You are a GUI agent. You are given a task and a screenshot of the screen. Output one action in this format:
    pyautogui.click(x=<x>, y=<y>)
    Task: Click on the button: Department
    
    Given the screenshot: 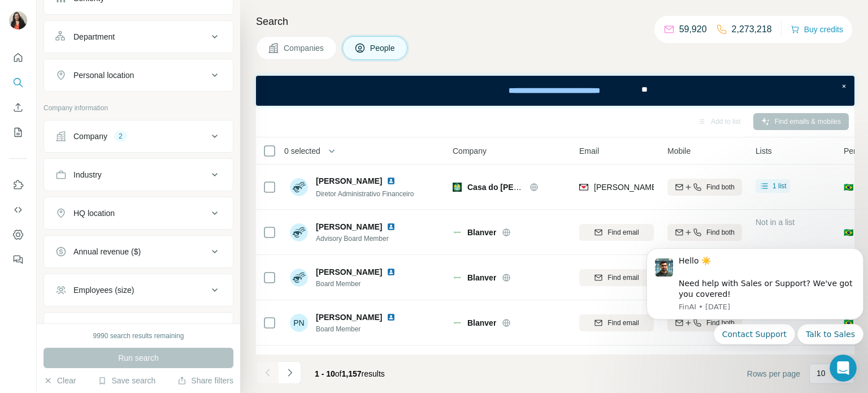 What is the action you would take?
    pyautogui.click(x=139, y=37)
    